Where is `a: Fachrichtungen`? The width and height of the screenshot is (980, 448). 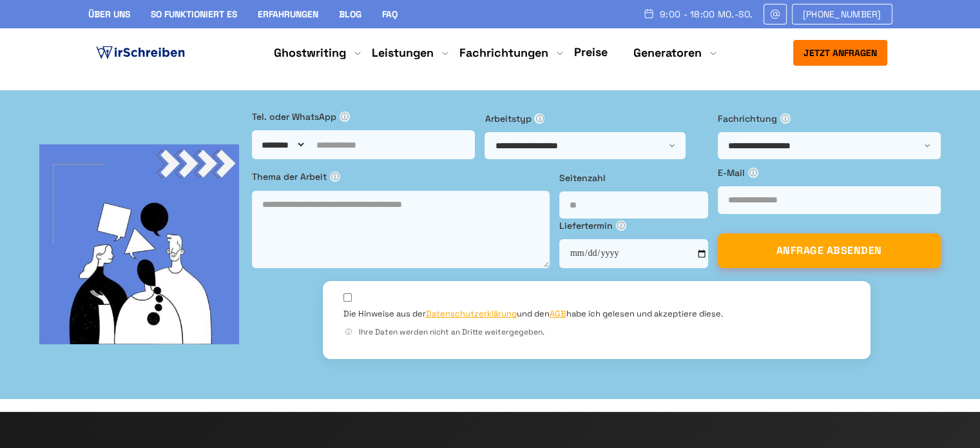 a: Fachrichtungen is located at coordinates (504, 53).